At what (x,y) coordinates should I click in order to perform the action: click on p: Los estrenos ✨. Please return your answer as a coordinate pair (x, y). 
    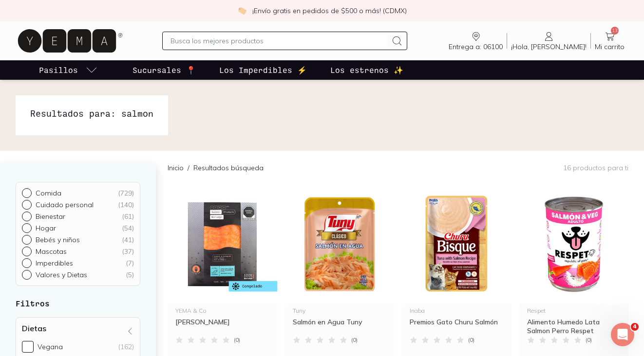
    Looking at the image, I should click on (367, 70).